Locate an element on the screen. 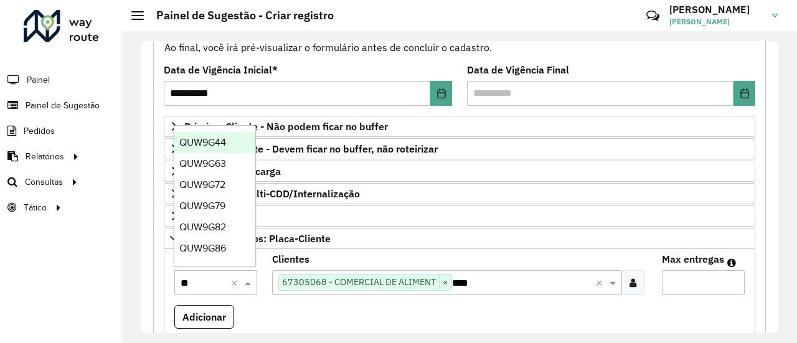  span: Consultas is located at coordinates (44, 182).